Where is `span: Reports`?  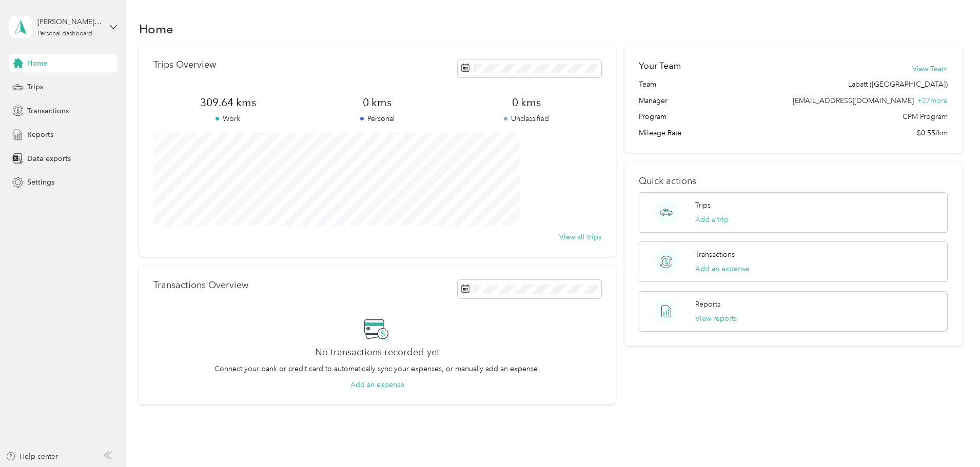
span: Reports is located at coordinates (40, 134).